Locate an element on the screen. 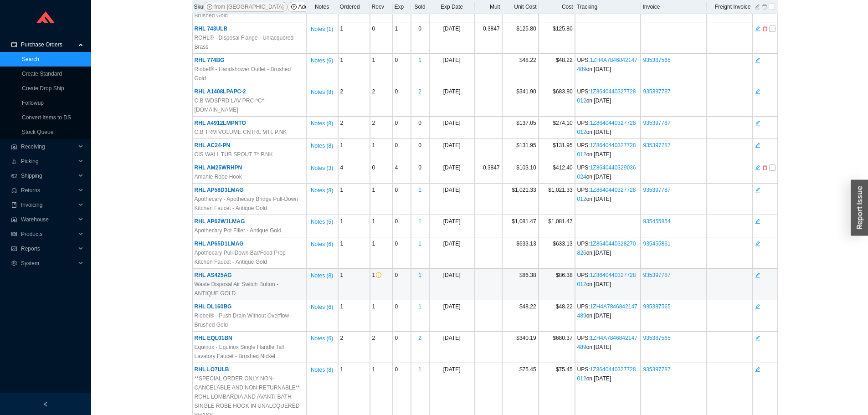  a: 935455854 is located at coordinates (657, 221).